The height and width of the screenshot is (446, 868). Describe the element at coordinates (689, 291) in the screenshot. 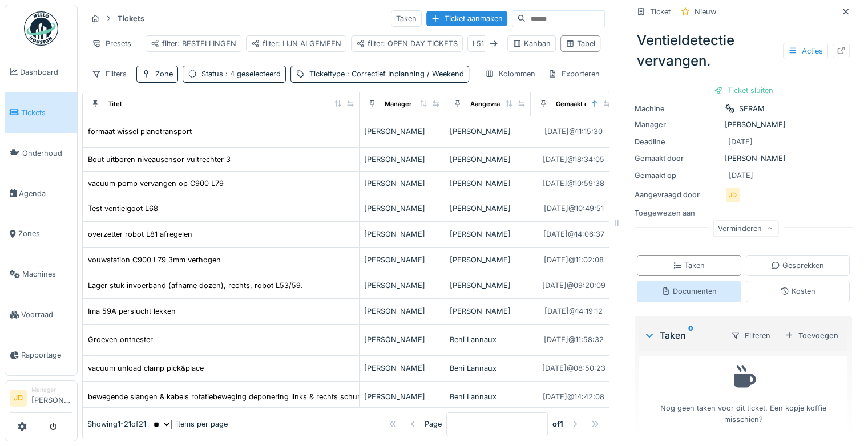

I see `div: Documenten` at that location.